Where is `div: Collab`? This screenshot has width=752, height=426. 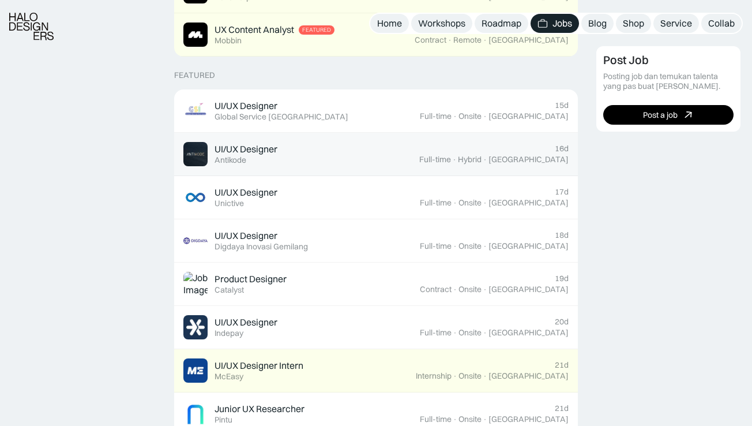
div: Collab is located at coordinates (722, 23).